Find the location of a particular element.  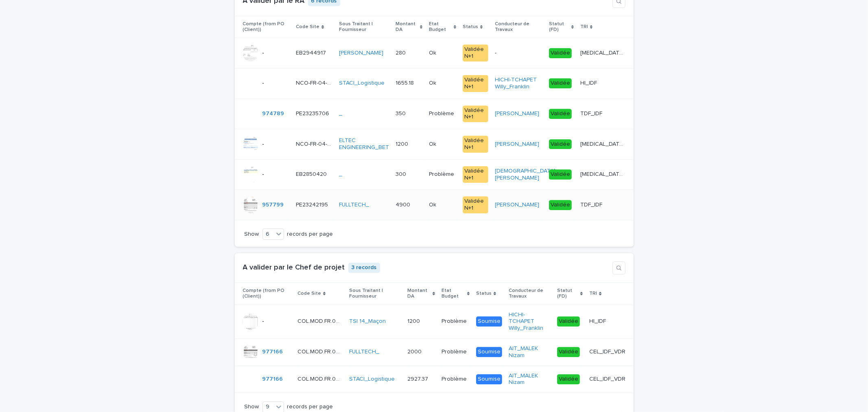

tr: 977166 COL.MOD.FR.0001292COL.MOD.FR.0001292 STACI_Logistique 2927.372927.37 ProblèmeProblème Soum... is located at coordinates (434, 379).